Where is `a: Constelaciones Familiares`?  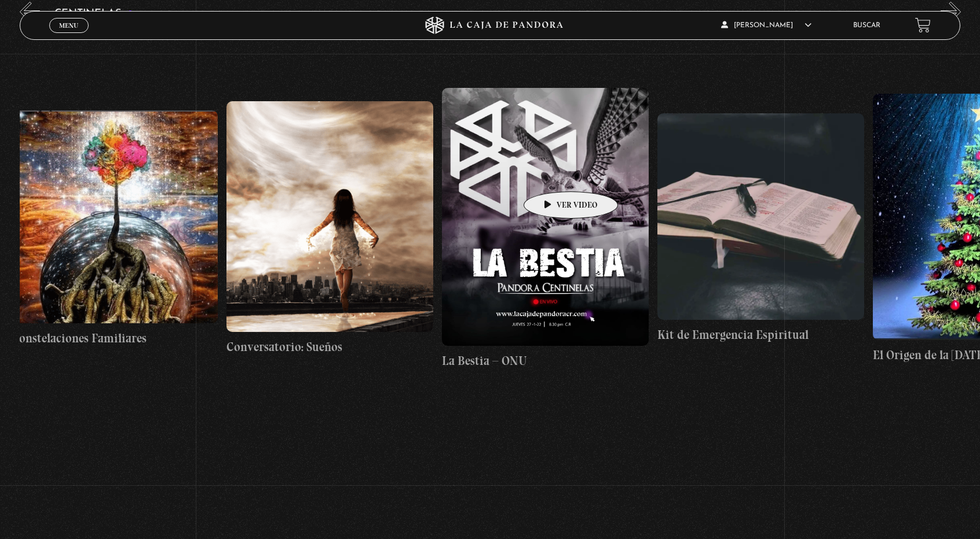
a: Constelaciones Familiares is located at coordinates (114, 229).